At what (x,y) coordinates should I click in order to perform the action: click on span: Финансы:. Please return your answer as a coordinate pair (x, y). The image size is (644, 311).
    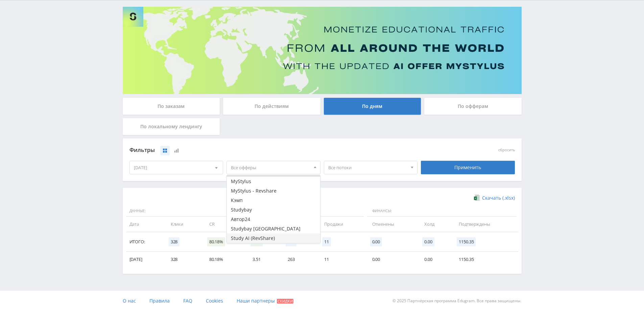
    Looking at the image, I should click on (442, 211).